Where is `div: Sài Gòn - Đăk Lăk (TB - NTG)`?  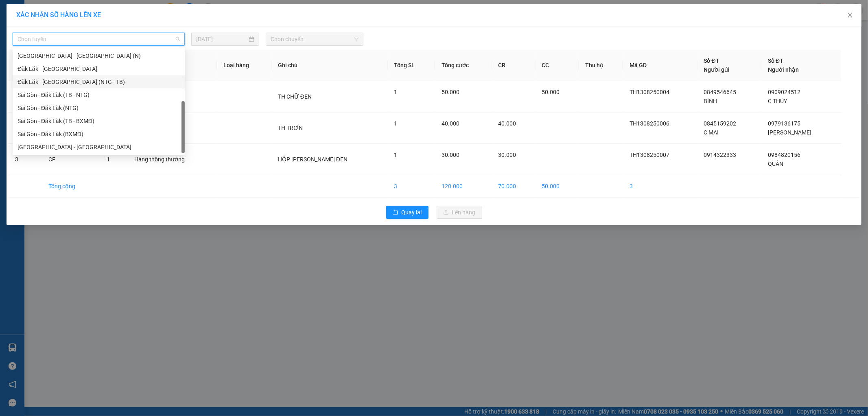 div: Sài Gòn - Đăk Lăk (TB - NTG) is located at coordinates (98, 95).